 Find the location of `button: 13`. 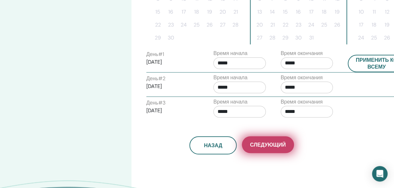

button: 13 is located at coordinates (260, 12).